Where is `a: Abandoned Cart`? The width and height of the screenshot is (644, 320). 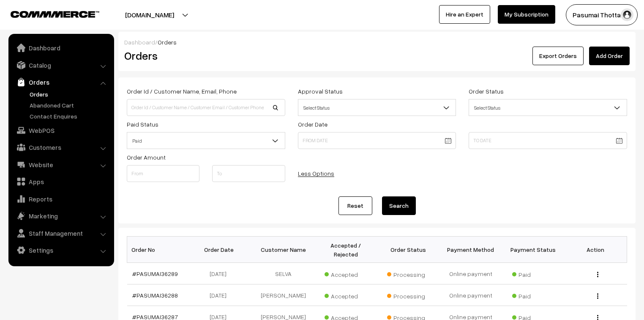 a: Abandoned Cart is located at coordinates (69, 105).